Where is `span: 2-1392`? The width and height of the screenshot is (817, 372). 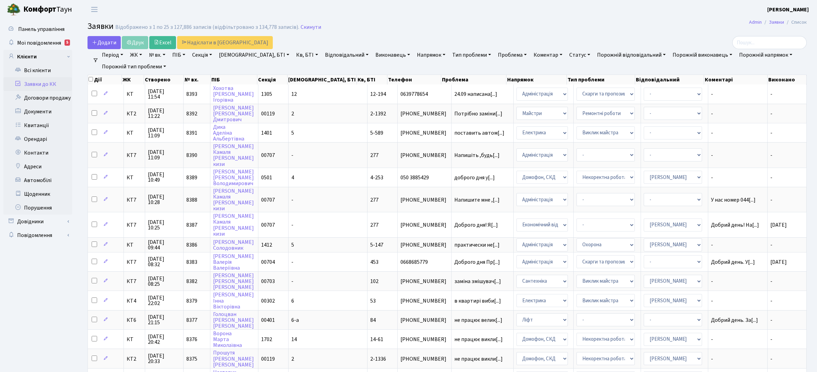
span: 2-1392 is located at coordinates (378, 114).